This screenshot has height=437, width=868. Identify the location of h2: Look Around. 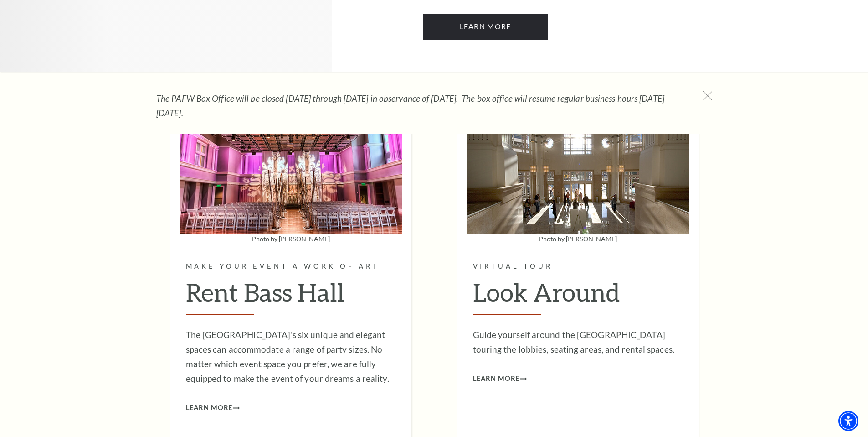
(578, 296).